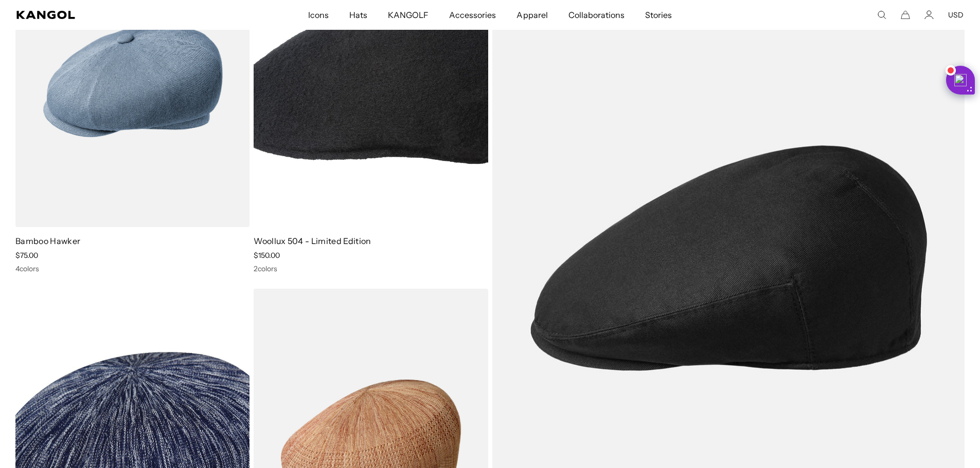  What do you see at coordinates (312, 241) in the screenshot?
I see `a: Woollux 504 - Limited Edition` at bounding box center [312, 241].